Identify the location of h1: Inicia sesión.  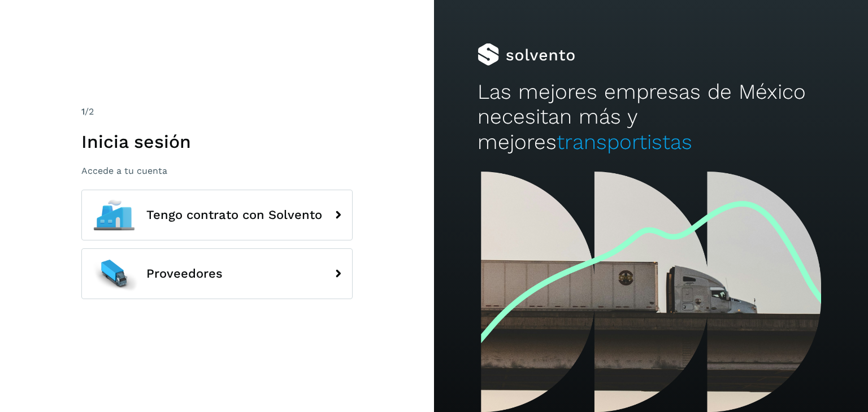
(217, 141).